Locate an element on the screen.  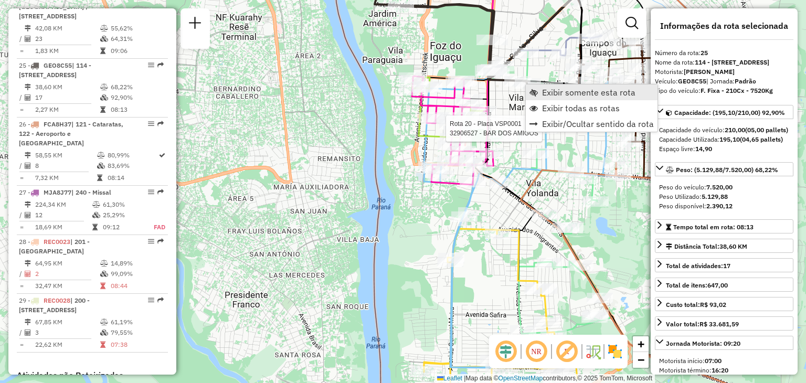
td: 8 is located at coordinates (66, 166).